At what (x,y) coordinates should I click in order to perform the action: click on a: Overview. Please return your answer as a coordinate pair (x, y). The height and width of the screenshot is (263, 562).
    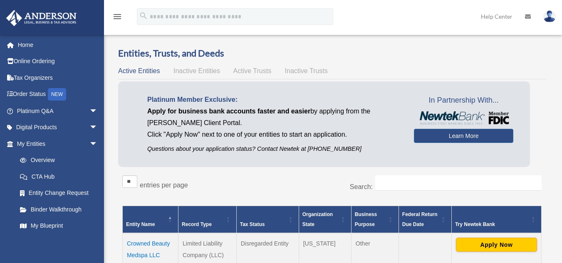
    Looking at the image, I should click on (57, 160).